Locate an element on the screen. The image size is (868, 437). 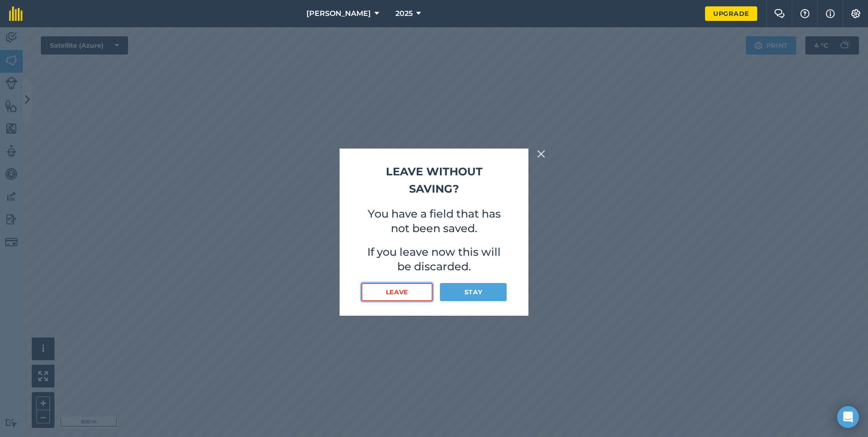
img: fieldmargin Logo is located at coordinates (16, 13).